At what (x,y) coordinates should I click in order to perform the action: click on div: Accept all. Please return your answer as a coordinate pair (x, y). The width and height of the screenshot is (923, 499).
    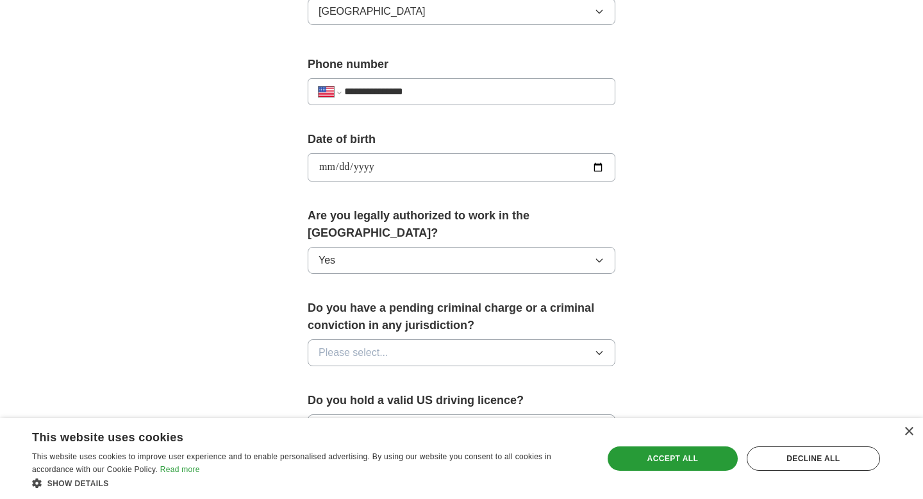
    Looking at the image, I should click on (672, 458).